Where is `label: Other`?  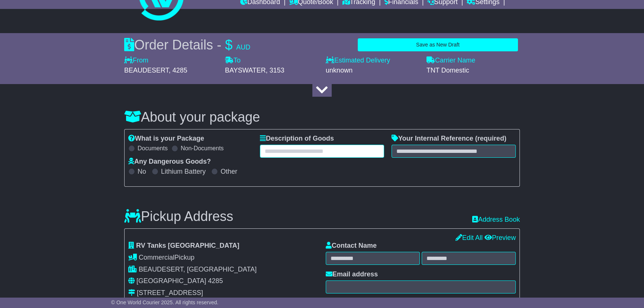 label: Other is located at coordinates (229, 172).